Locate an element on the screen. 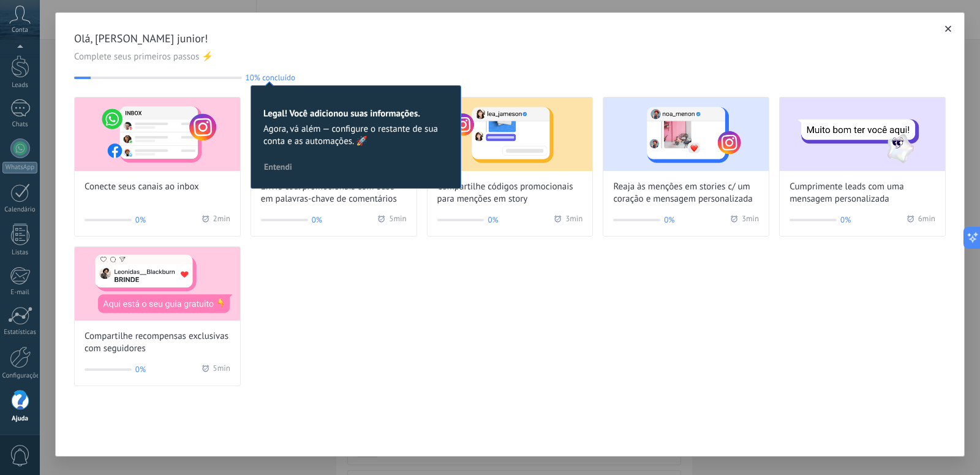 This screenshot has width=980, height=475. div: Calendário is located at coordinates (20, 210).